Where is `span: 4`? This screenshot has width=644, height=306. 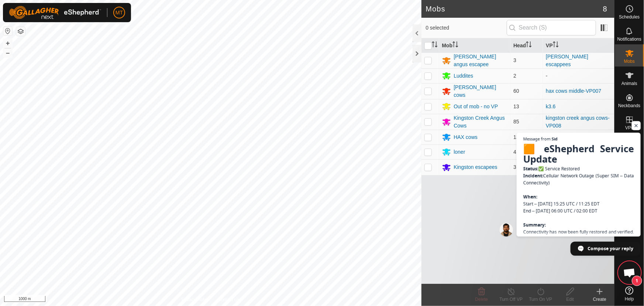 span: 4 is located at coordinates (515, 152).